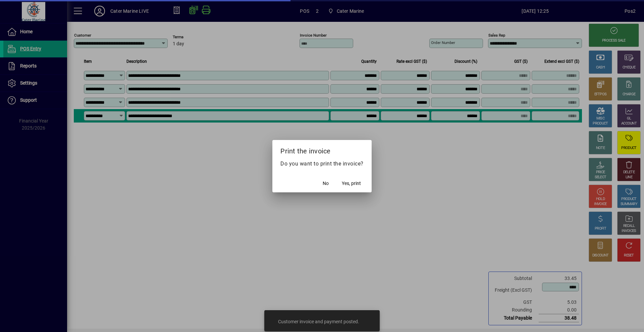  Describe the element at coordinates (351, 183) in the screenshot. I see `span: Yes, print` at that location.